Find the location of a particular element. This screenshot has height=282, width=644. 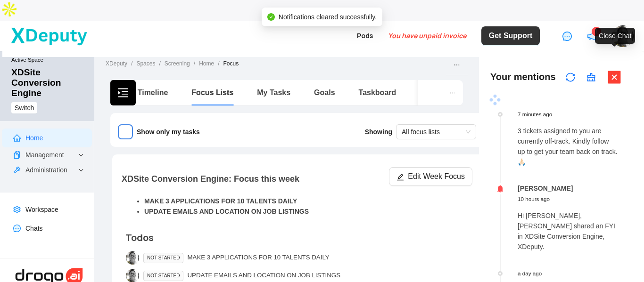

p: 3 tickets assigned to you are currently off-track. Kindly follow up to get your team back on trac... is located at coordinates (568, 147).